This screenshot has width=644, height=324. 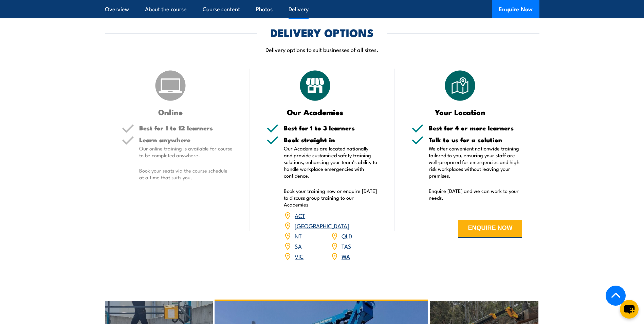 I want to click on p: Our Academies are located nationally and provide customised safety training solutions, enhancing ..., so click(x=330, y=162).